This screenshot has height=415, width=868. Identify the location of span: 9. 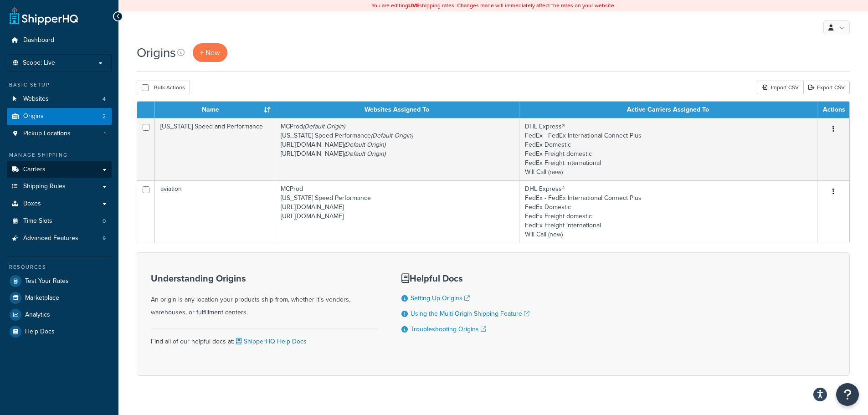
(104, 238).